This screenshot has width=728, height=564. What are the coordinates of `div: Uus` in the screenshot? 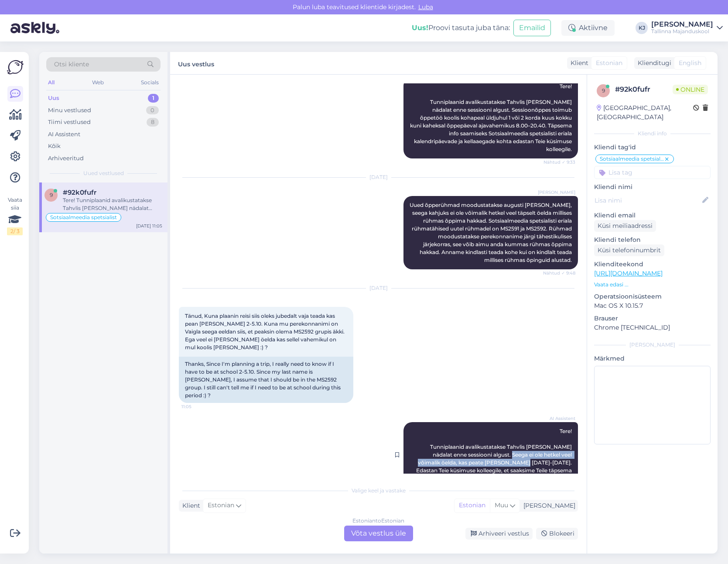 It's located at (54, 98).